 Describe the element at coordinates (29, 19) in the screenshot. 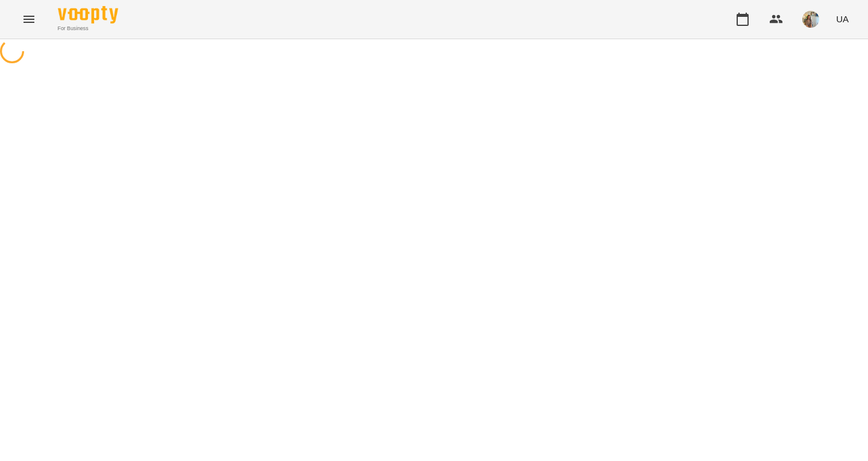

I see `button: Menu` at that location.